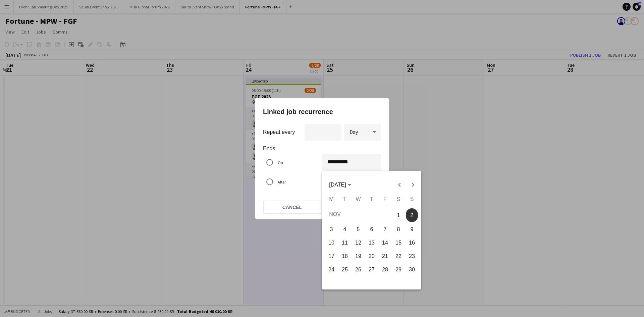  I want to click on span: 10, so click(331, 242).